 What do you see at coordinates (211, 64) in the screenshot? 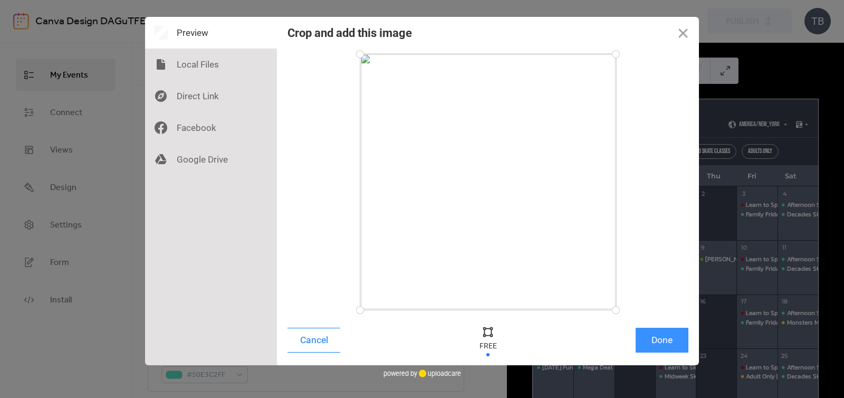
I see `div: Local Files` at bounding box center [211, 64].